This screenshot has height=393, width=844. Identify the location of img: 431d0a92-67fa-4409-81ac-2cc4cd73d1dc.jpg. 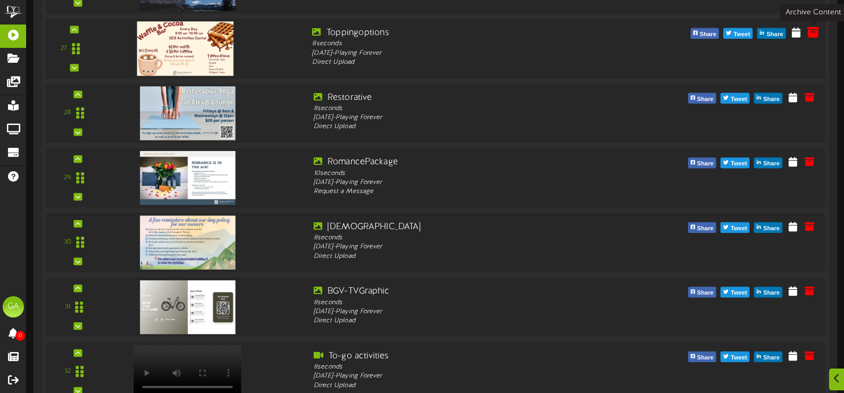
(187, 113).